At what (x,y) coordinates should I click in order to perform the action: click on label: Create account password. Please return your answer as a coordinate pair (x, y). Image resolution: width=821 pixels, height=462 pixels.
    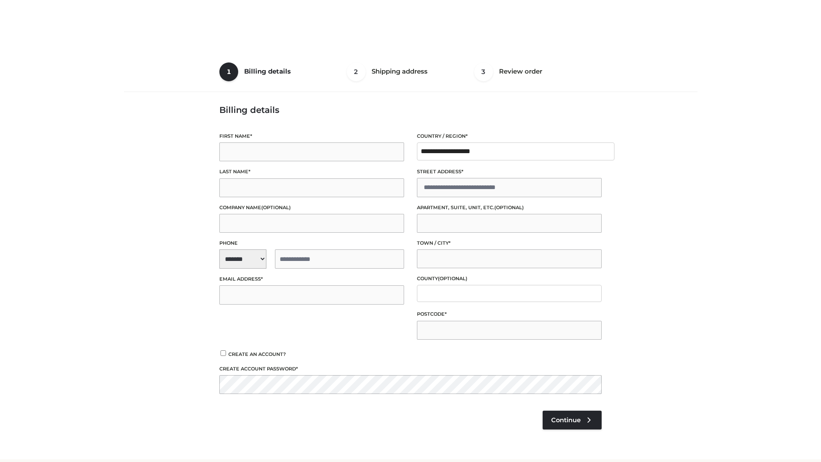
    Looking at the image, I should click on (411, 369).